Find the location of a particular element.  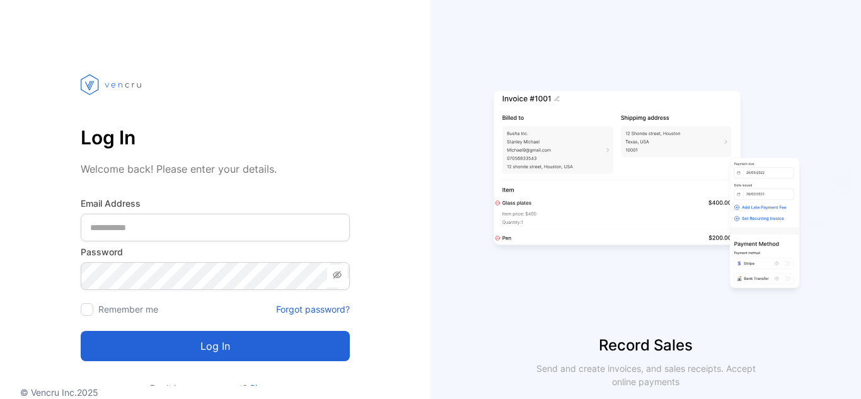

a: Sign up is located at coordinates (264, 388).